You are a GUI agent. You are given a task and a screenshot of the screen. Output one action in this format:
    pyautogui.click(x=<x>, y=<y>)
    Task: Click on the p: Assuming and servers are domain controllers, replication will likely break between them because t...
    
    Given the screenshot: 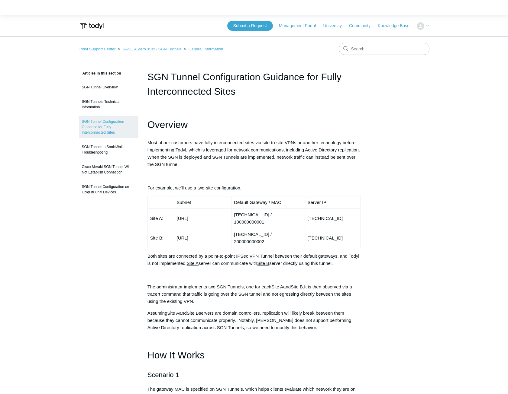 What is the action you would take?
    pyautogui.click(x=254, y=321)
    